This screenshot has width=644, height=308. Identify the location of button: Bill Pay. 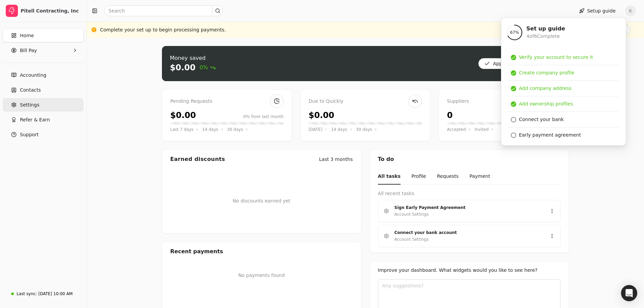
(43, 50).